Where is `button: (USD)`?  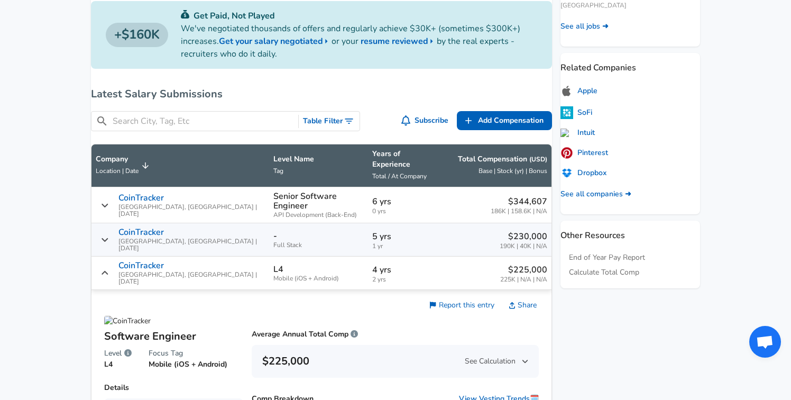
button: (USD) is located at coordinates (539, 159).